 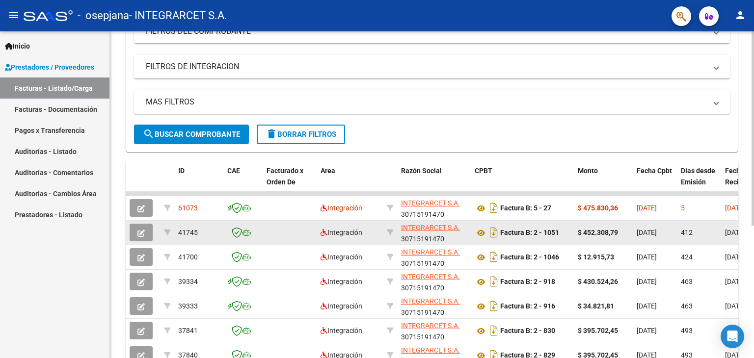 I want to click on strong: $ 12.915,73, so click(x=596, y=257).